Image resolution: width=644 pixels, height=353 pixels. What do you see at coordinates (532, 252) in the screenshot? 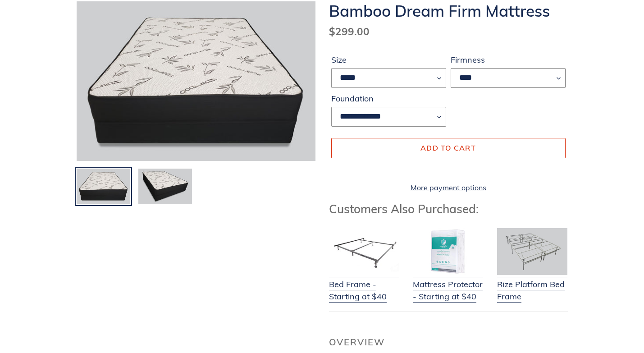
I see `img: Adjustable Base` at bounding box center [532, 252].